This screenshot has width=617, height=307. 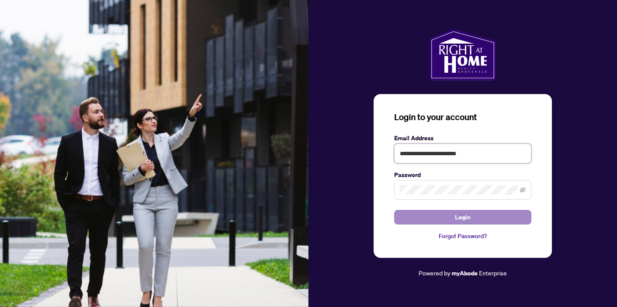 I want to click on img: ma-logo, so click(x=462, y=55).